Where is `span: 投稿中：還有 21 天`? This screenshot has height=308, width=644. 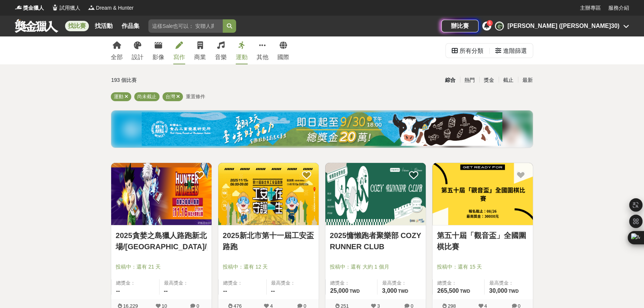
span: 投稿中：還有 21 天 is located at coordinates (161, 266).